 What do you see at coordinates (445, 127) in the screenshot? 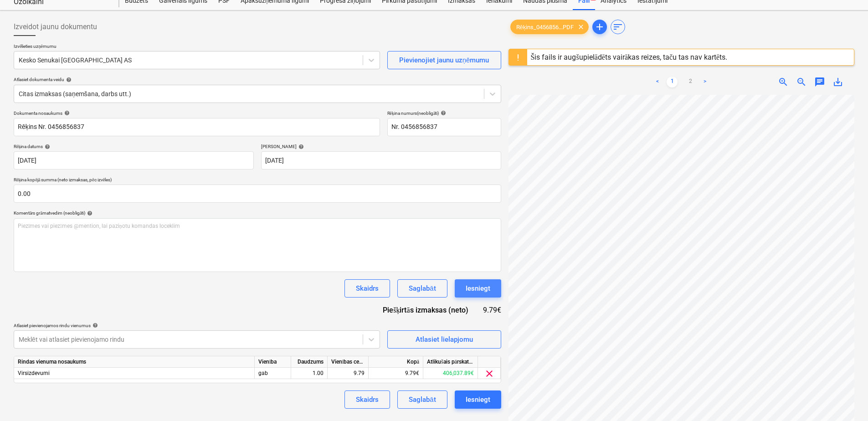
I see `input: Rēķina numurs` at bounding box center [445, 127].